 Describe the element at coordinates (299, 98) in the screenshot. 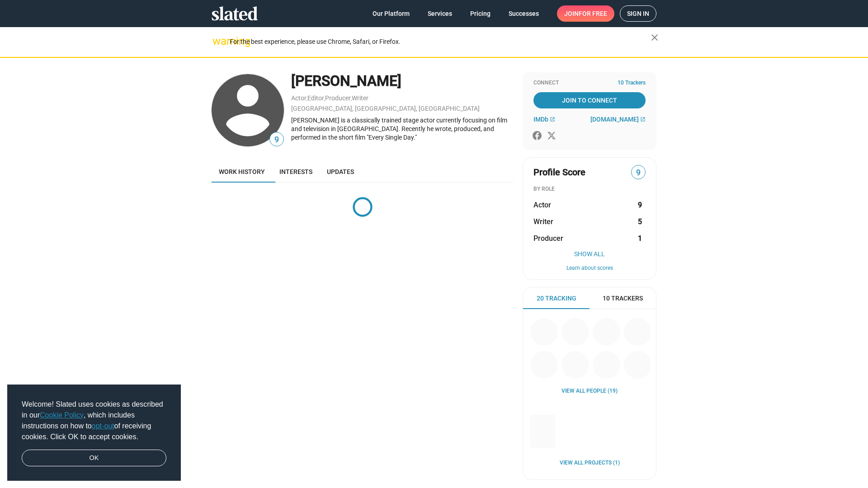

I see `a: Actor` at that location.